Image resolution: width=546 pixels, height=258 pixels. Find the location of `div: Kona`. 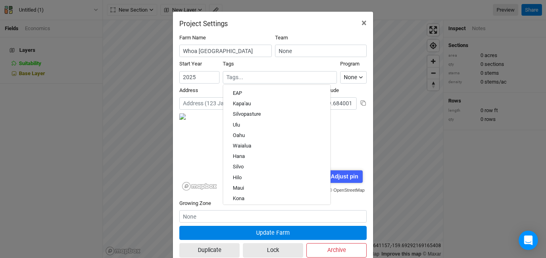

div: Kona is located at coordinates (239, 199).